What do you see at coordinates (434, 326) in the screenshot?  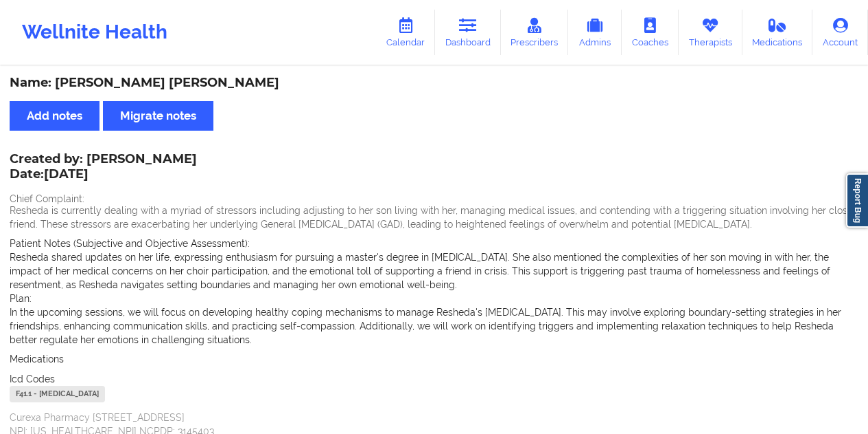 I see `p: In the upcoming sessions, we will focus on developing healthy coping mechanisms to manage Resheda...` at bounding box center [434, 326].